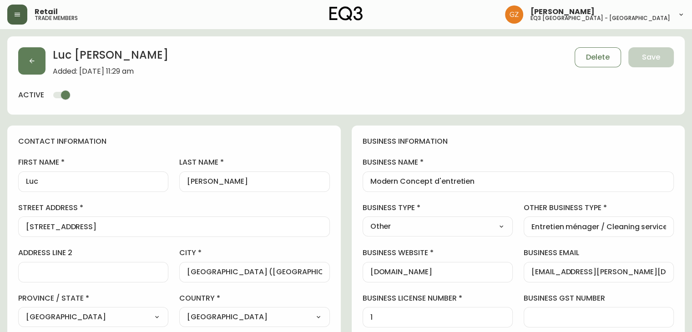 The height and width of the screenshot is (332, 692). What do you see at coordinates (254, 253) in the screenshot?
I see `label: city` at bounding box center [254, 253].